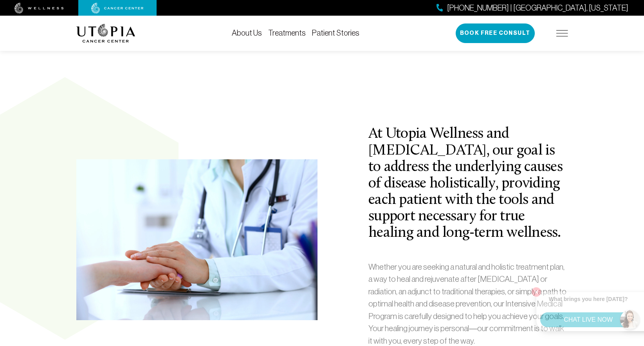  I want to click on img: icon-hamburger, so click(562, 33).